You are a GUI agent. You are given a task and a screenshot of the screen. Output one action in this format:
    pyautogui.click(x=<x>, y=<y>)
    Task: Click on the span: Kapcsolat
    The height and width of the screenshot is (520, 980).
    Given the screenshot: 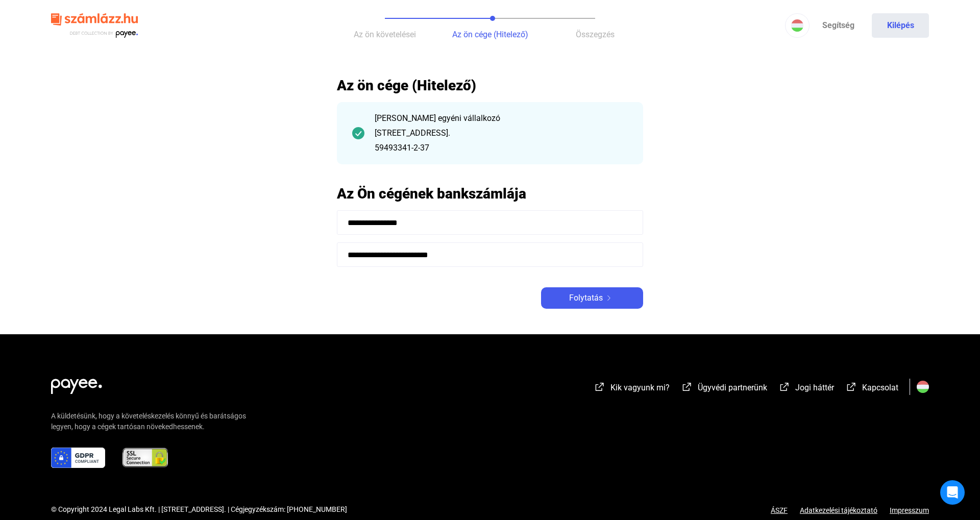 What is the action you would take?
    pyautogui.click(x=880, y=387)
    